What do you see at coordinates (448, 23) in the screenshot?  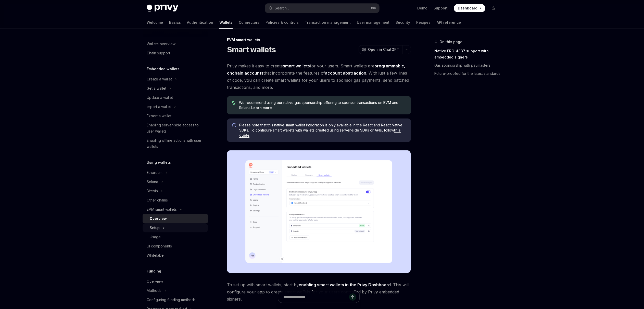 I see `a: API reference` at bounding box center [448, 23].